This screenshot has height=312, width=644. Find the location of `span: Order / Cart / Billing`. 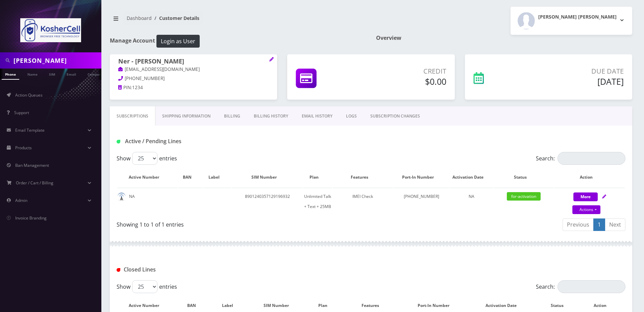

span: Order / Cart / Billing is located at coordinates (34, 183).